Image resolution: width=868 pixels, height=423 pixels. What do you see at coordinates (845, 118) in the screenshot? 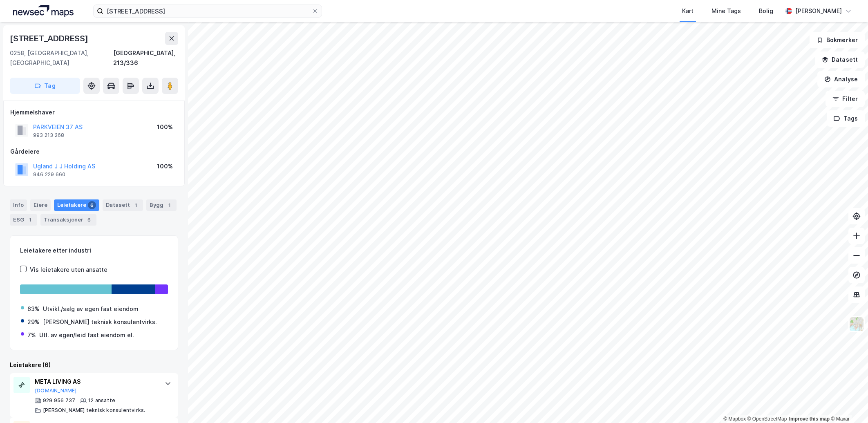
I see `button: Tags` at bounding box center [845, 118].